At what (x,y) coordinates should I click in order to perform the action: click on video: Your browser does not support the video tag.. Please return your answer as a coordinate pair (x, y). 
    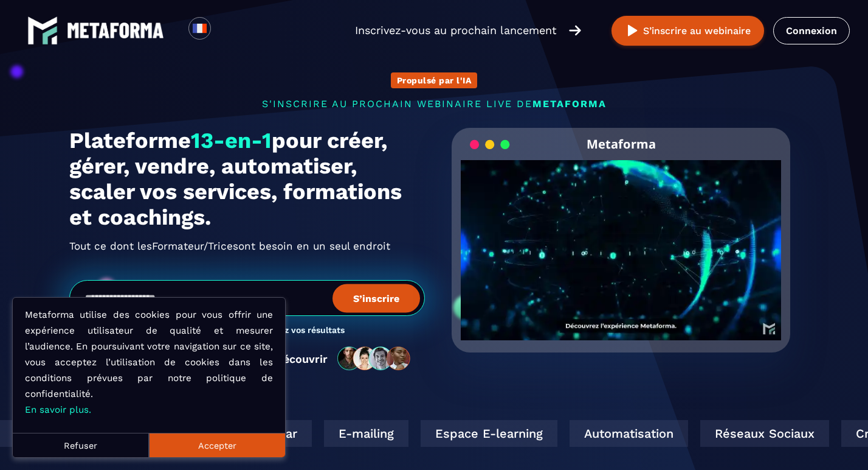
    Looking at the image, I should click on (620, 240).